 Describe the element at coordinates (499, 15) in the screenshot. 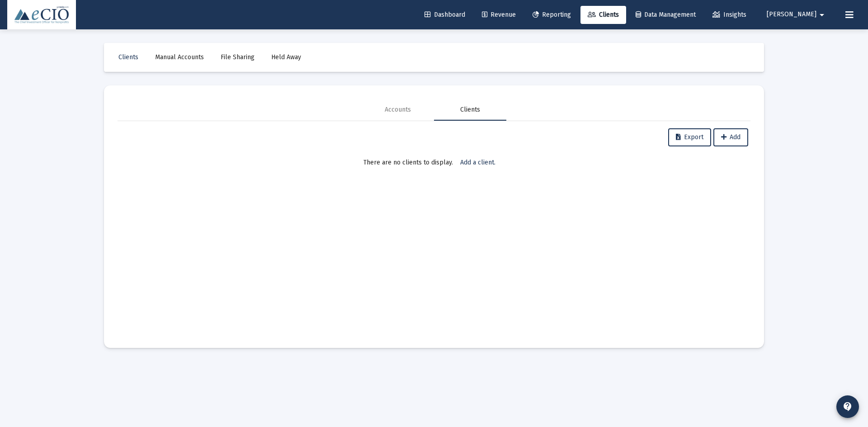

I see `a: Revenue` at that location.